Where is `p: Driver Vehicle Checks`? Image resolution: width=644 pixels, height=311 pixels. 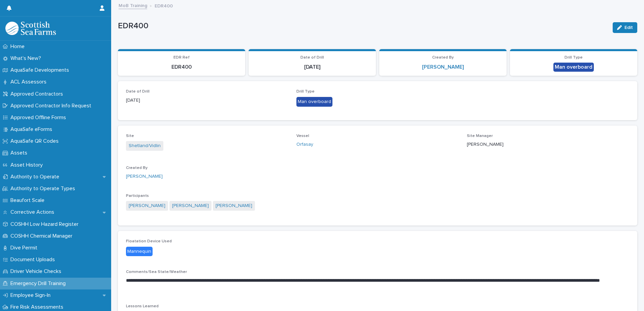
p: Driver Vehicle Checks is located at coordinates (37, 271).